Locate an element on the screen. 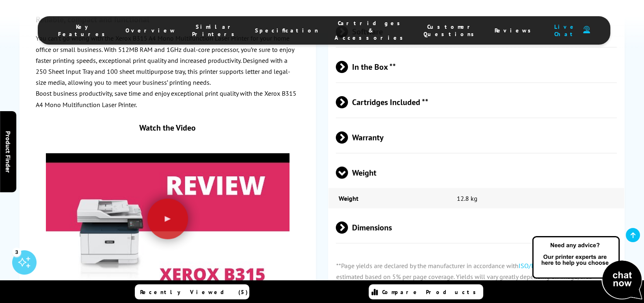  p: You can’t go wrong with the Xerox B315 A4 Mono Multifunction Laser Printer for your home office o... is located at coordinates (168, 60).